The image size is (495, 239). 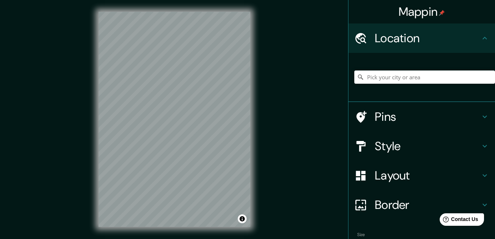 I want to click on div: Pins, so click(x=422, y=117).